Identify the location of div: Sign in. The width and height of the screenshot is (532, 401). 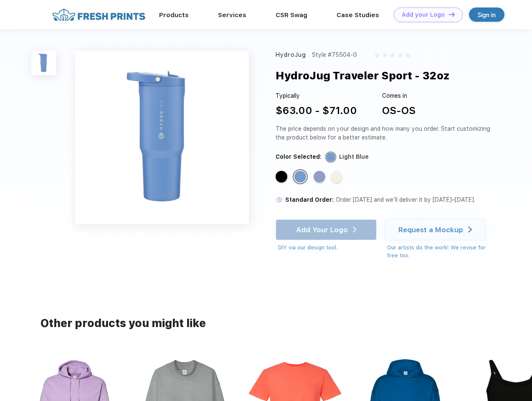
(486, 15).